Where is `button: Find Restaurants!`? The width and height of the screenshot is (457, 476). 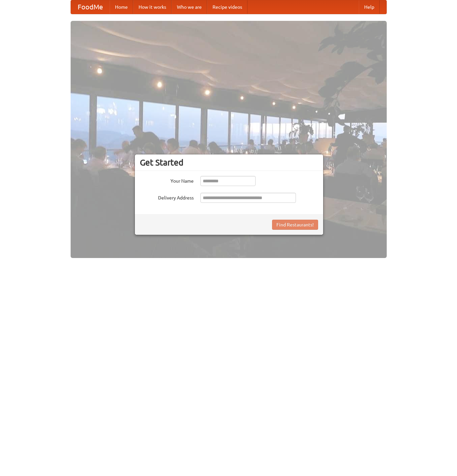
button: Find Restaurants! is located at coordinates (295, 224).